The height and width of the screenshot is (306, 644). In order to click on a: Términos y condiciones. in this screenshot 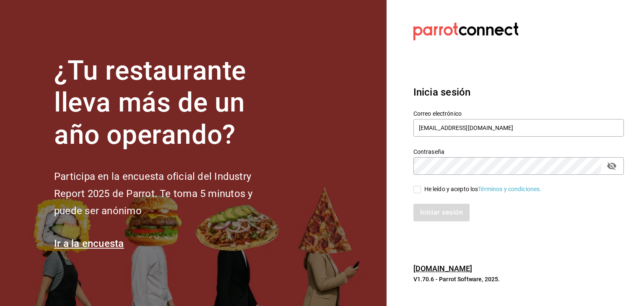, I will do `click(509, 189)`.